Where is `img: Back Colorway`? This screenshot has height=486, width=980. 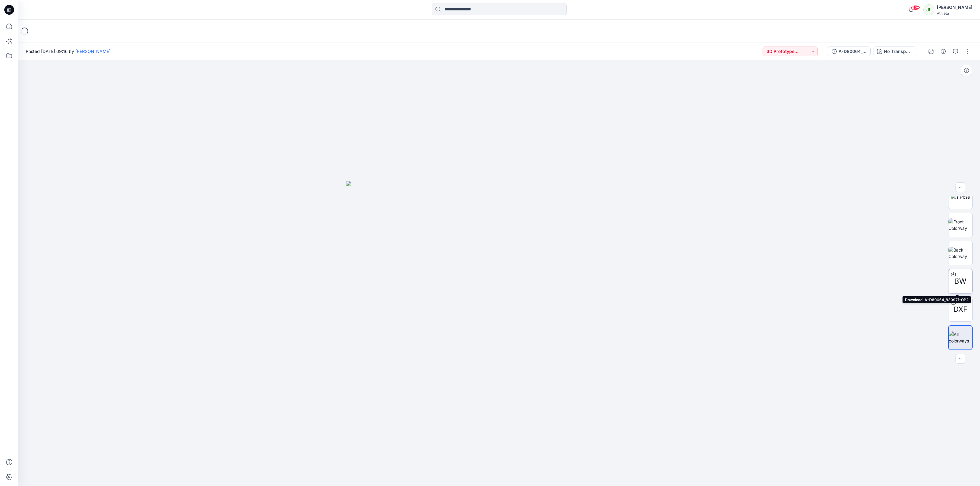 img: Back Colorway is located at coordinates (960, 254).